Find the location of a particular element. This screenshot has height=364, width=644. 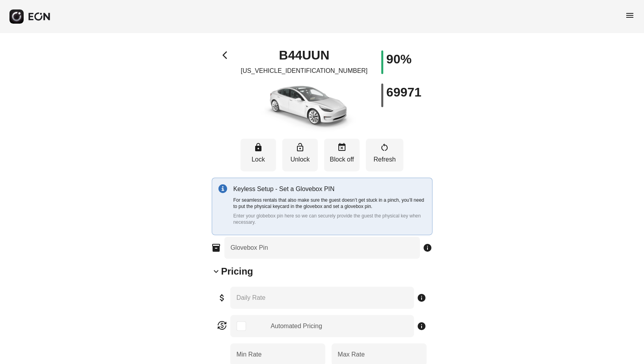

button: Lock is located at coordinates (258, 155).